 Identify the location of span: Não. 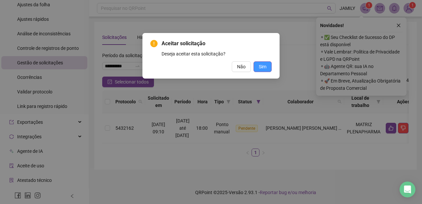
(242, 67).